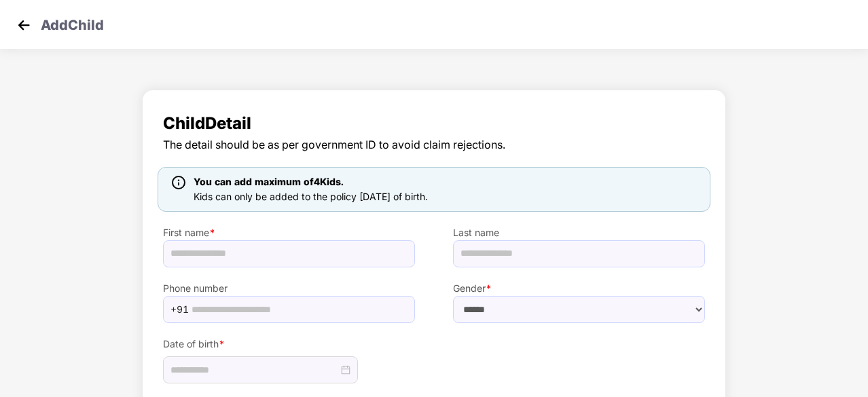  What do you see at coordinates (268, 181) in the screenshot?
I see `span: You can add maximum of 4 Kids.` at bounding box center [268, 181].